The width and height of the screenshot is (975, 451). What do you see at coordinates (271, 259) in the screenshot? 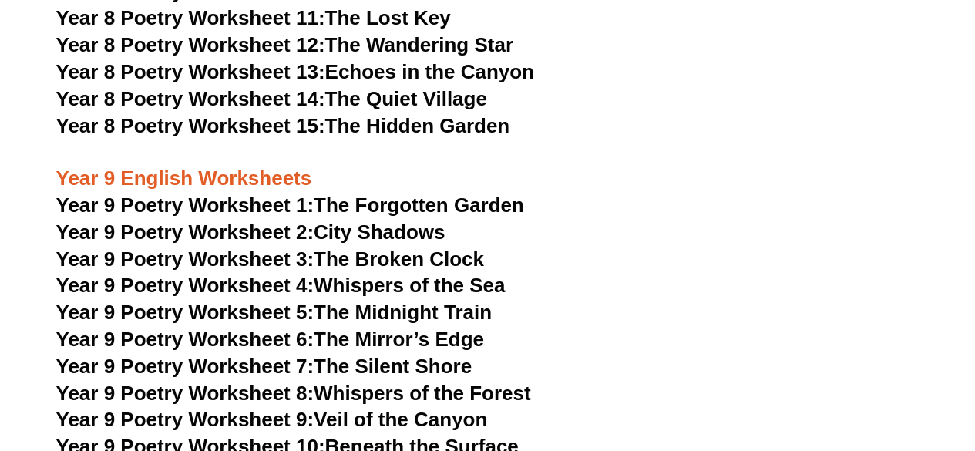
I see `a: Year 9 Poetry Worksheet 3:The Broken Clock` at bounding box center [271, 259].